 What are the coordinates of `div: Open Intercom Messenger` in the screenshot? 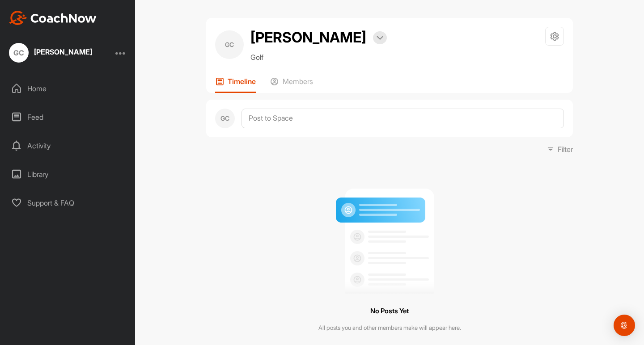 It's located at (624, 325).